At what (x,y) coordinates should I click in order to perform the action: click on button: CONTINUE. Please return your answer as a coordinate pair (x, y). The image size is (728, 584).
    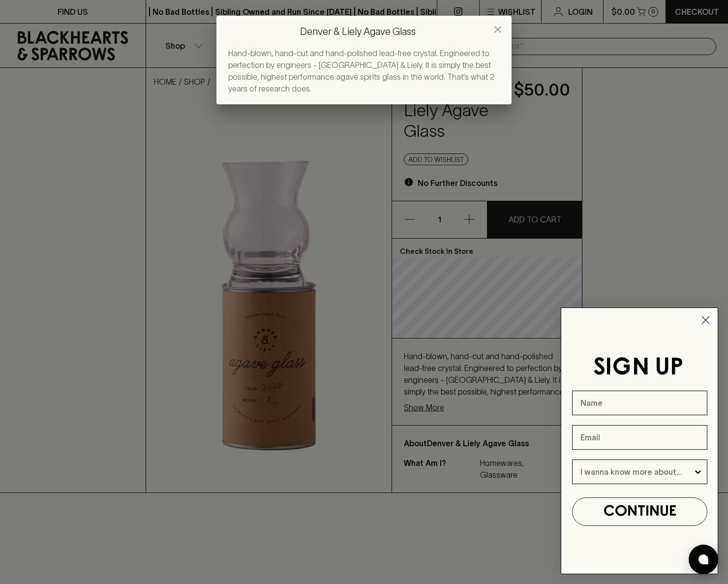
    Looking at the image, I should click on (639, 512).